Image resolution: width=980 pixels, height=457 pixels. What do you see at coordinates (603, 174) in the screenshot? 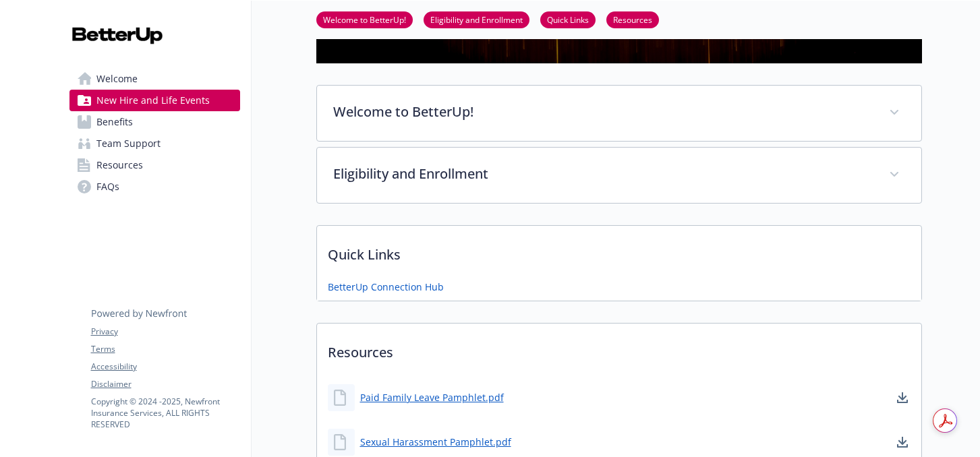
I see `p: Eligibility and Enrollment` at bounding box center [603, 174].